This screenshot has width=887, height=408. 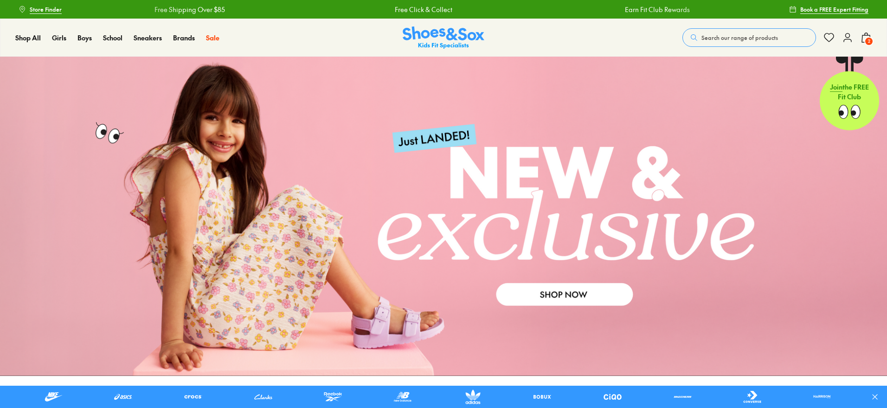 What do you see at coordinates (45, 9) in the screenshot?
I see `span: Store Finder` at bounding box center [45, 9].